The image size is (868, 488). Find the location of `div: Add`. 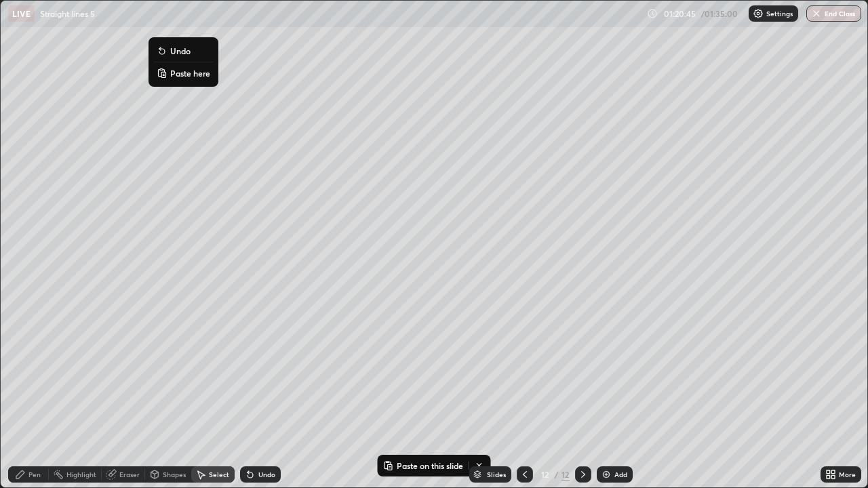

div: Add is located at coordinates (620, 474).